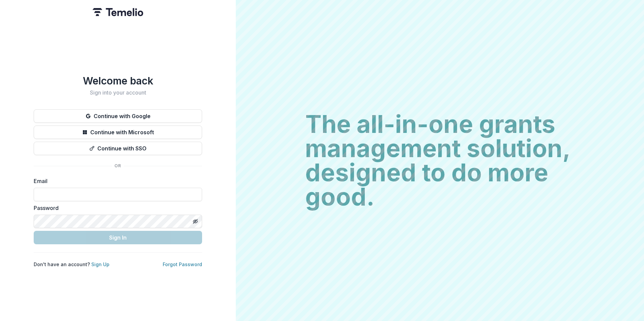 The image size is (644, 321). What do you see at coordinates (116, 181) in the screenshot?
I see `label: Email` at bounding box center [116, 181].